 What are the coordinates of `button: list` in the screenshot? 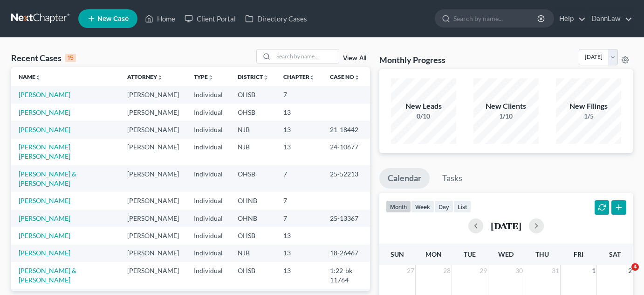 It's located at (462, 206).